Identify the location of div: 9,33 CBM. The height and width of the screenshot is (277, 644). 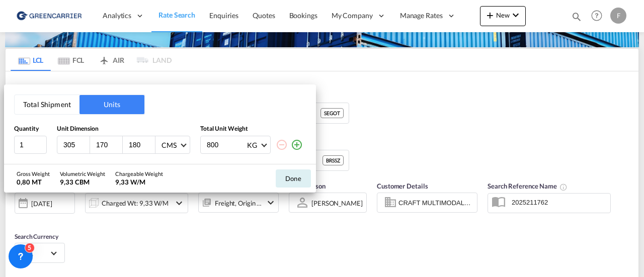
(82, 182).